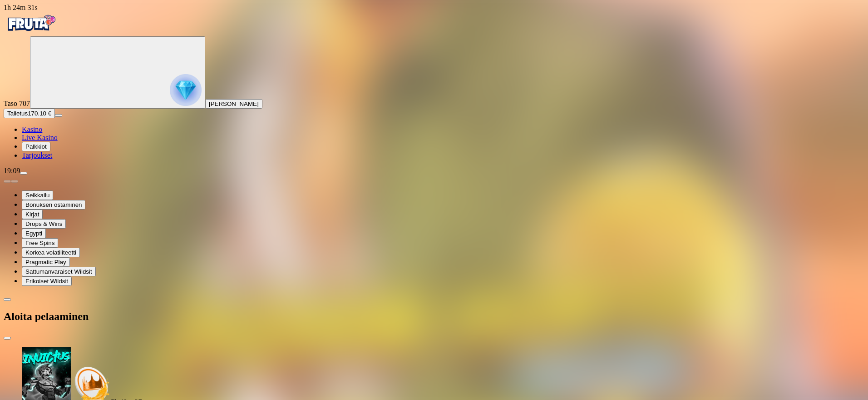 The height and width of the screenshot is (400, 868). Describe the element at coordinates (53, 204) in the screenshot. I see `button: Bonuksen ostaminen` at that location.